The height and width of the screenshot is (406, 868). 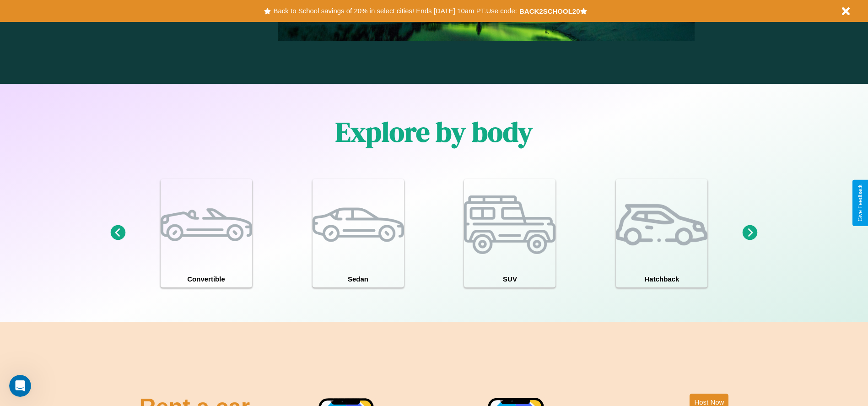 I want to click on h4: Convertible, so click(x=206, y=279).